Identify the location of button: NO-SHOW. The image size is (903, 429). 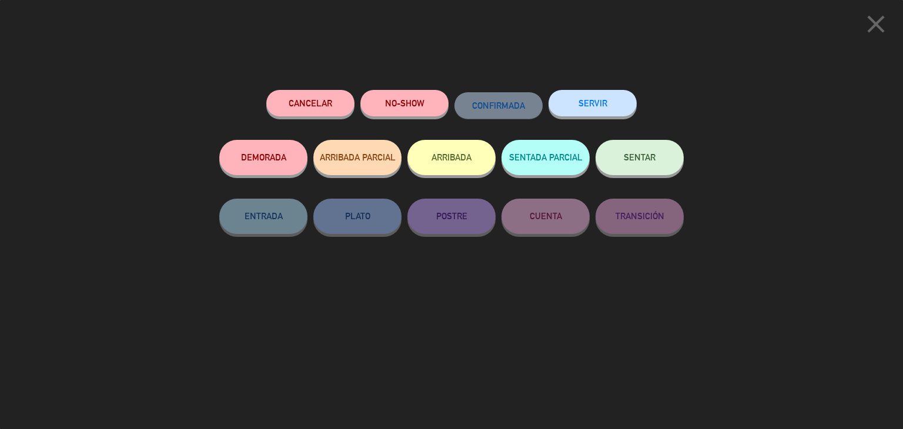
(404, 103).